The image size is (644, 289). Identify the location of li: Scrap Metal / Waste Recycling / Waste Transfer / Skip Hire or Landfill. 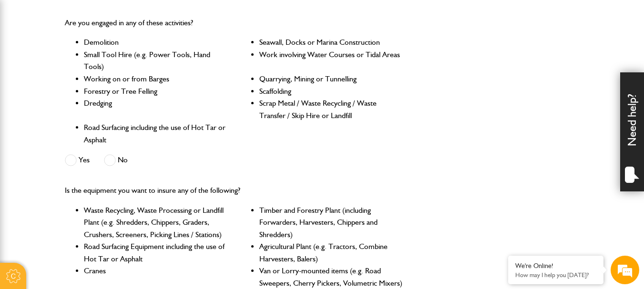
(331, 109).